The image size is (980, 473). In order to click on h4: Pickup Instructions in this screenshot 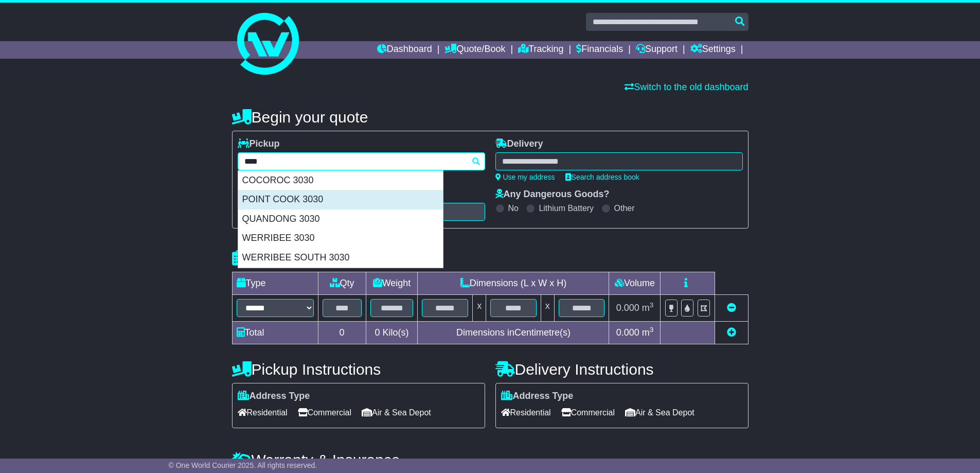, I will do `click(358, 369)`.